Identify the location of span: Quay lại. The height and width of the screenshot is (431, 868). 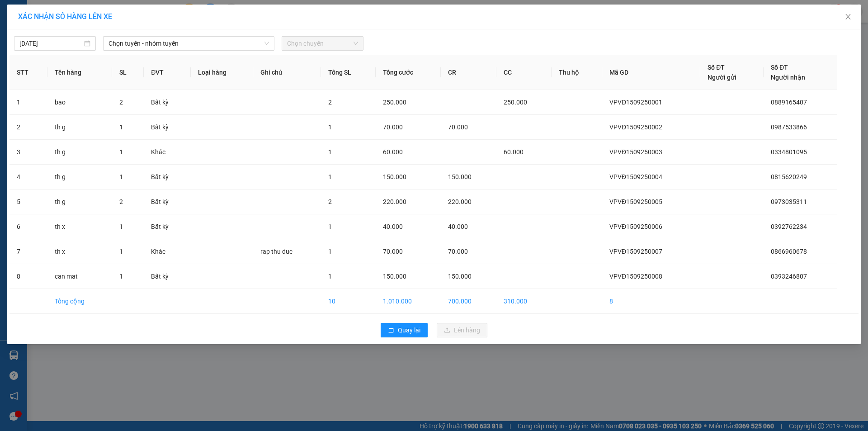
(409, 330).